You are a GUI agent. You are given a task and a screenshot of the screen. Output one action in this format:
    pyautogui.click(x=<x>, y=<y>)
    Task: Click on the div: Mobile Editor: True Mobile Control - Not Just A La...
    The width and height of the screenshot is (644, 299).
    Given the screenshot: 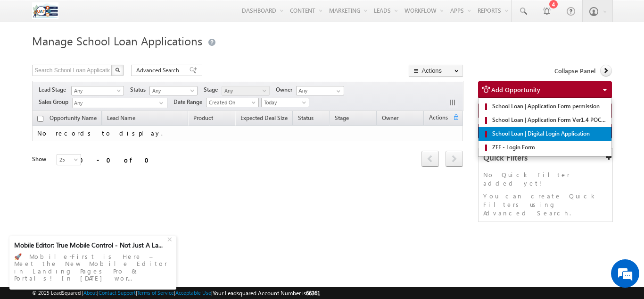 What is the action you would take?
    pyautogui.click(x=90, y=245)
    